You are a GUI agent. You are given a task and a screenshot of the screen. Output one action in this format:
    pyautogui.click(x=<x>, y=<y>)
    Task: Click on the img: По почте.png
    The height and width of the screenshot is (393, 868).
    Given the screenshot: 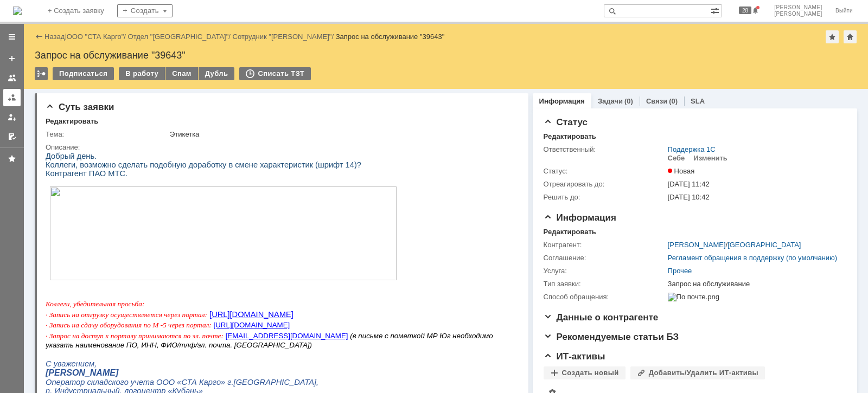 What is the action you would take?
    pyautogui.click(x=693, y=297)
    